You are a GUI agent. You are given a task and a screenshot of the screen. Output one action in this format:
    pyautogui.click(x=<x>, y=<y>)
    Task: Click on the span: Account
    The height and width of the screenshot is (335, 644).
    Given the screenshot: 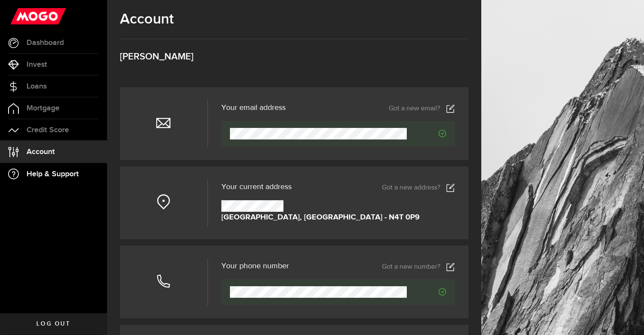 What is the action you would take?
    pyautogui.click(x=41, y=152)
    